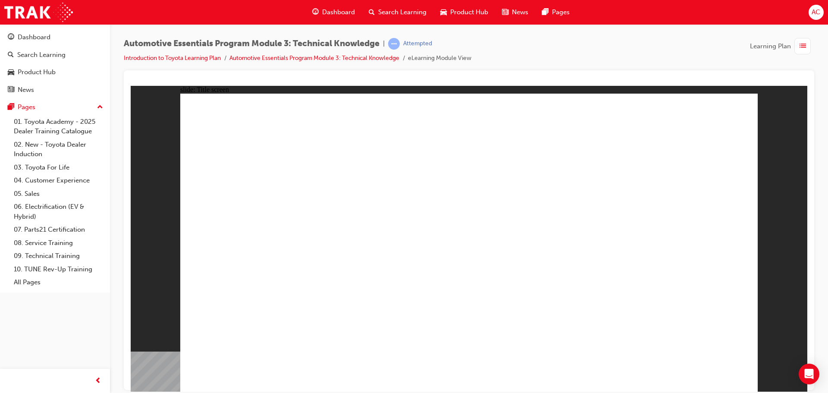 The height and width of the screenshot is (393, 828). Describe the element at coordinates (58, 126) in the screenshot. I see `a: 01. Toyota Academy - 2025 Dealer Training Catalogue` at that location.